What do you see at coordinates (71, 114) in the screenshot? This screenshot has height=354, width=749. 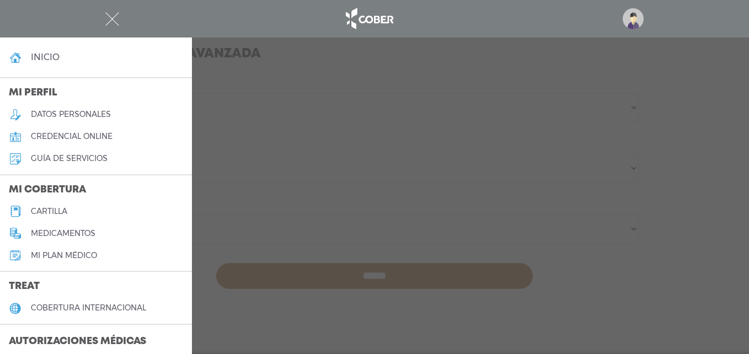 I see `h5: datos personales` at bounding box center [71, 114].